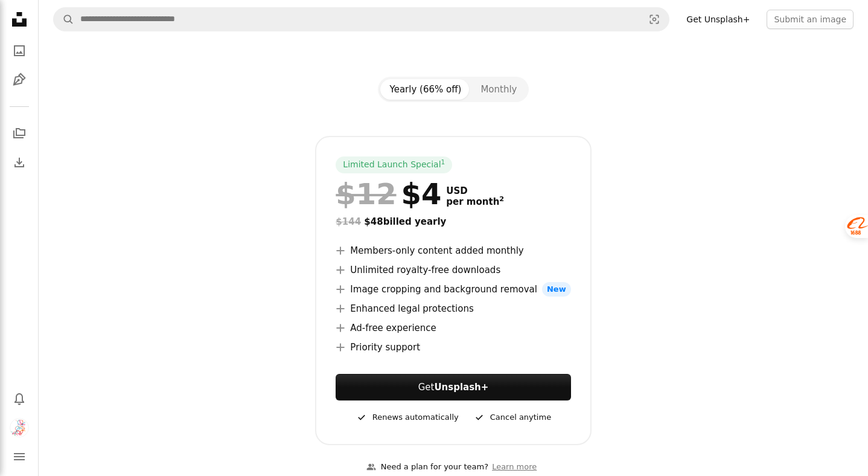 This screenshot has height=476, width=868. What do you see at coordinates (19, 428) in the screenshot?
I see `button: Profile` at bounding box center [19, 428].